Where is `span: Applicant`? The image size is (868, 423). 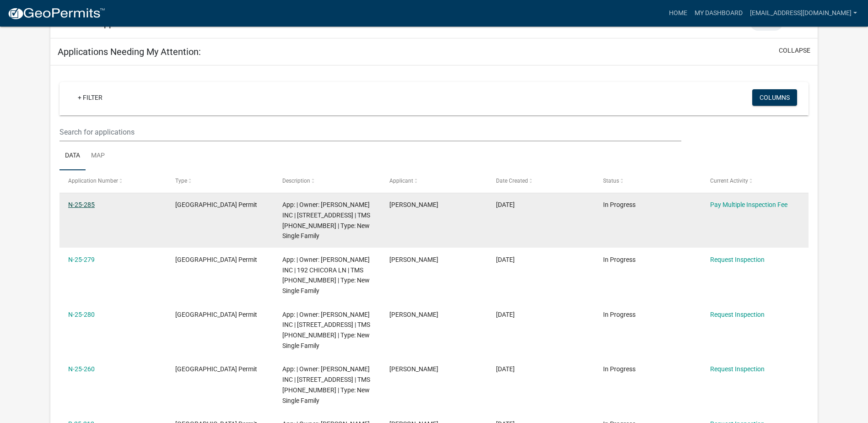
span: Applicant is located at coordinates (401, 181).